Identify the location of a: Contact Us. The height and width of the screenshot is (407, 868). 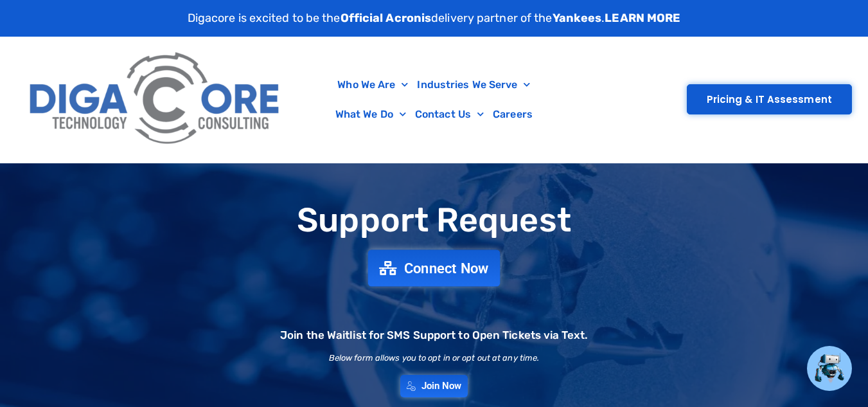
(449, 114).